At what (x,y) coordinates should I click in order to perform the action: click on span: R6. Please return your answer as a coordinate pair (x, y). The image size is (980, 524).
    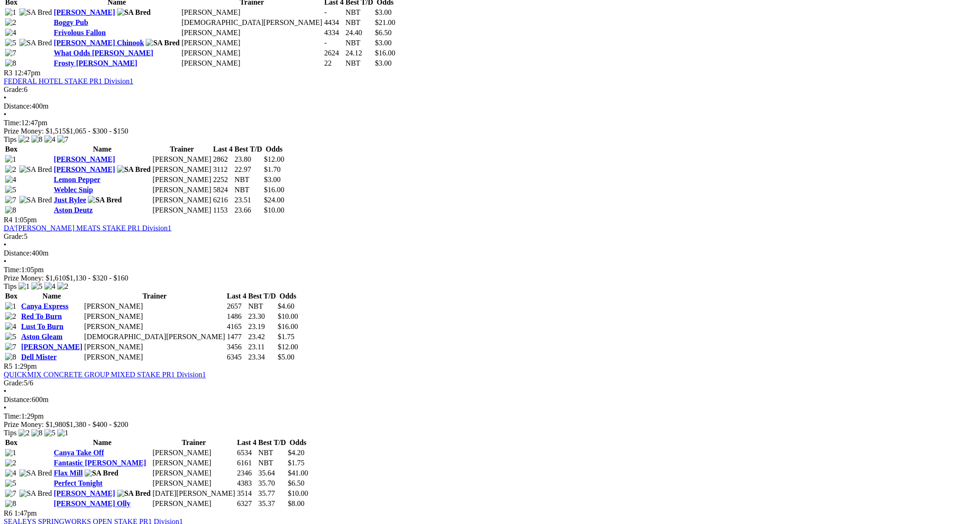
    Looking at the image, I should click on (8, 513).